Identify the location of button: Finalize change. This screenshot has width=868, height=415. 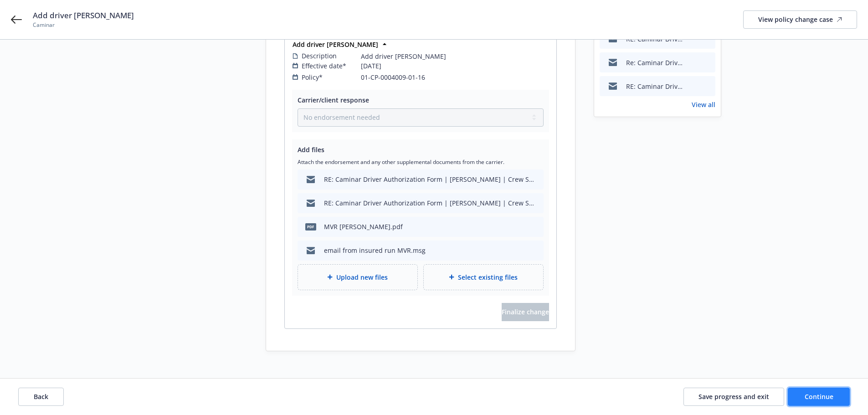
(525, 312).